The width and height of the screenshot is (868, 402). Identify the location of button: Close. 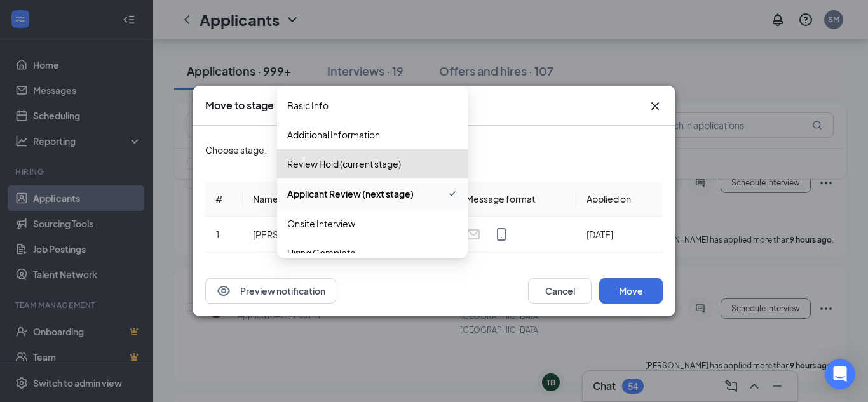
(655, 106).